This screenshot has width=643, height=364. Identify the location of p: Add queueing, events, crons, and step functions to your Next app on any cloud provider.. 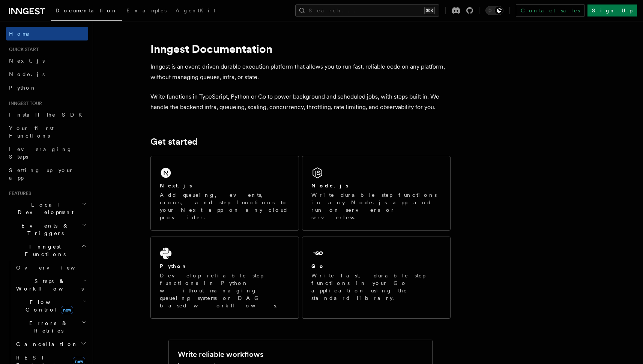
(225, 206).